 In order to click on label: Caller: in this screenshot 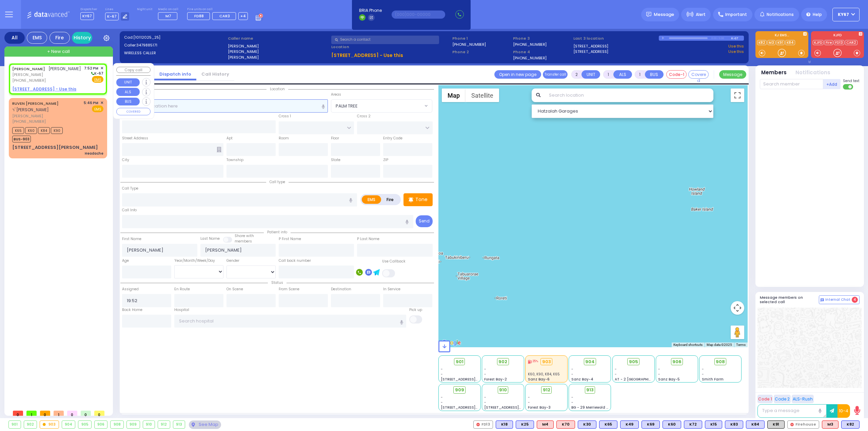, I will do `click(175, 45)`.